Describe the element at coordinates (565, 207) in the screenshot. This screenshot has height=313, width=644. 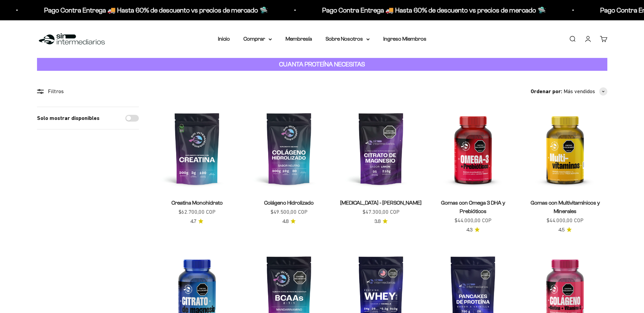
I see `a: Gomas con Multivitamínicos y Minerales` at that location.